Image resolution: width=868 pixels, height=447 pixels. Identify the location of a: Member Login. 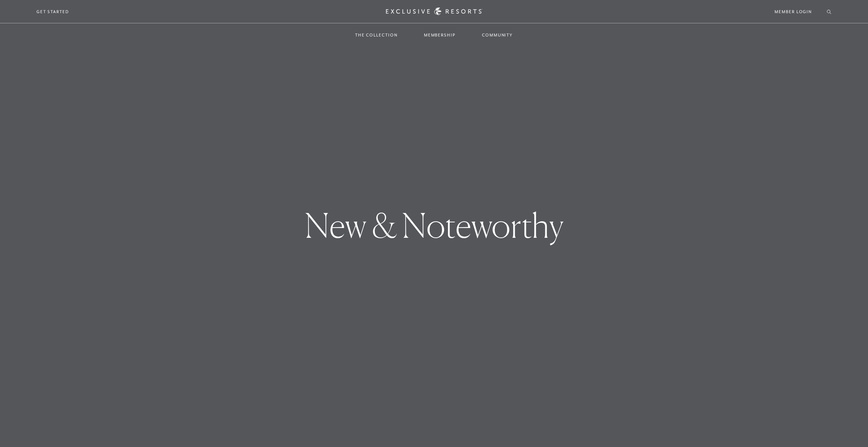
(793, 12).